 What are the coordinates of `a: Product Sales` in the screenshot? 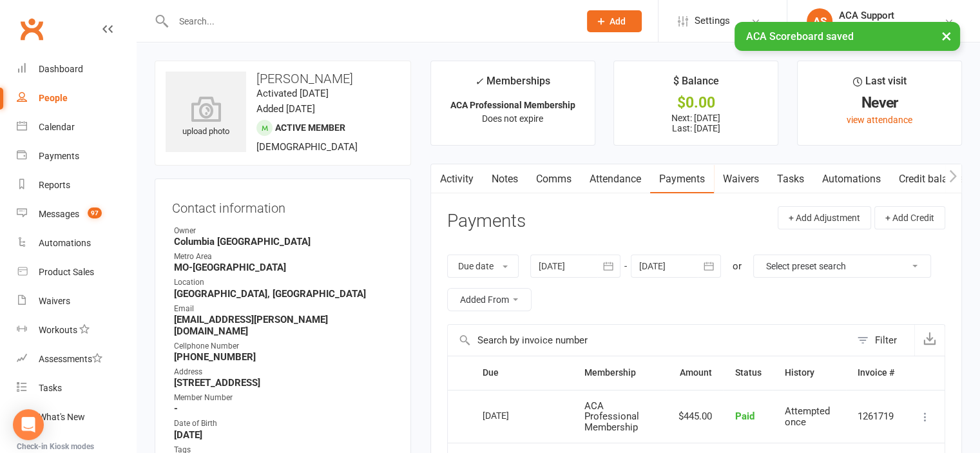 It's located at (76, 272).